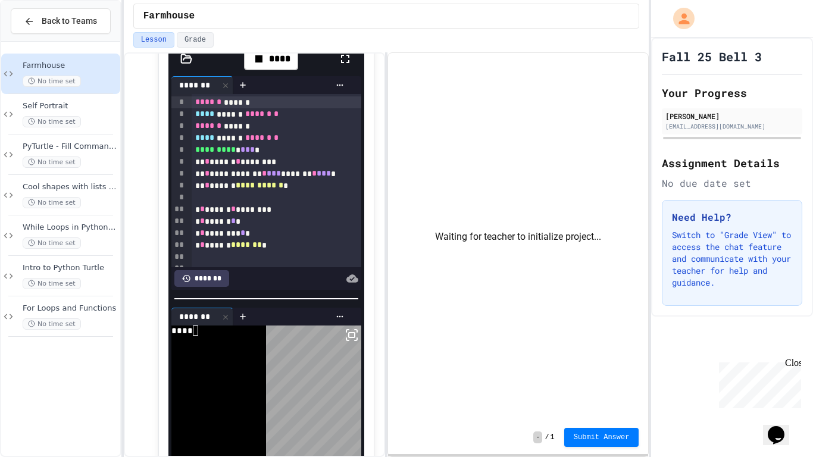  Describe the element at coordinates (43, 40) in the screenshot. I see `div: Chat with us now!Close` at that location.